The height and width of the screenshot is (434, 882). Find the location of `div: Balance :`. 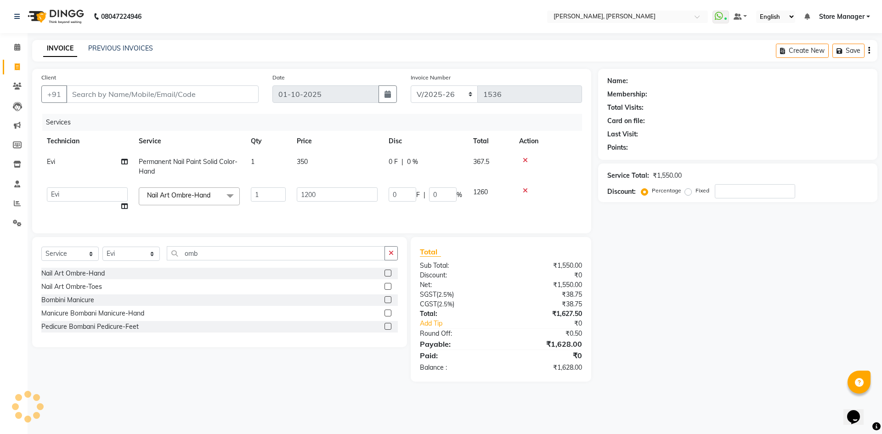

div: Balance : is located at coordinates (456, 367).